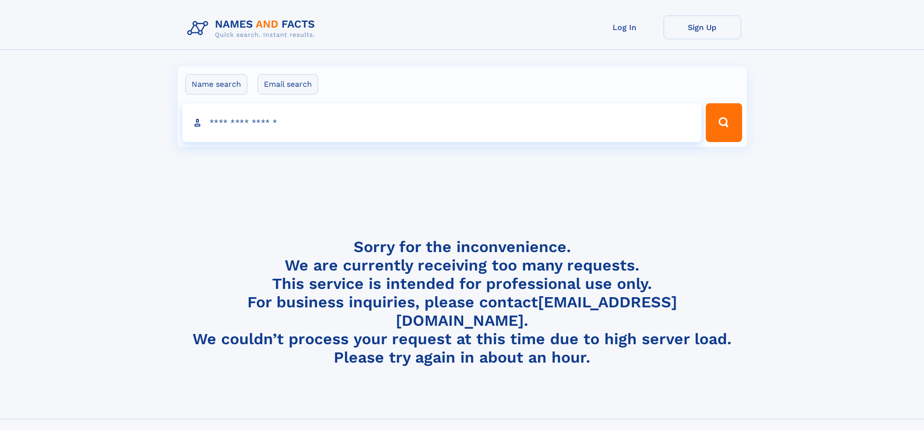 The width and height of the screenshot is (924, 430). What do you see at coordinates (253, 29) in the screenshot?
I see `img: Logo Names and Facts` at bounding box center [253, 29].